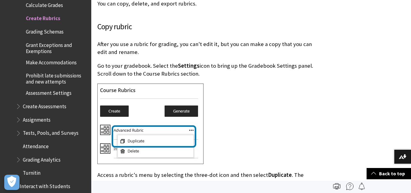  Describe the element at coordinates (206, 27) in the screenshot. I see `h3: Copy rubric` at that location.